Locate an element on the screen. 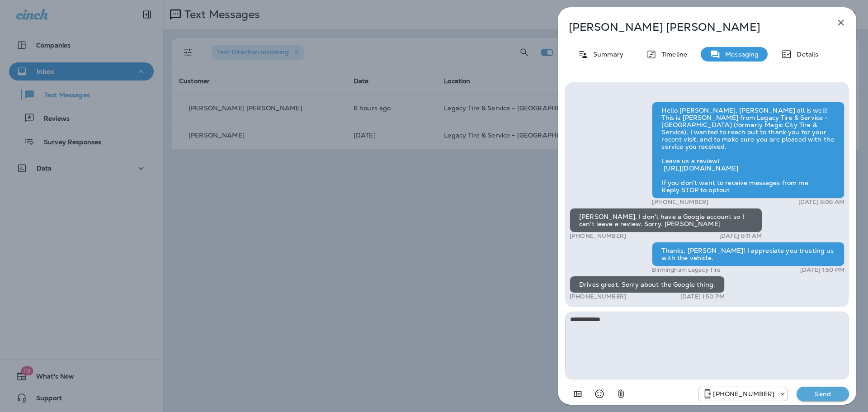 This screenshot has height=412, width=868. p: Send is located at coordinates (823, 394).